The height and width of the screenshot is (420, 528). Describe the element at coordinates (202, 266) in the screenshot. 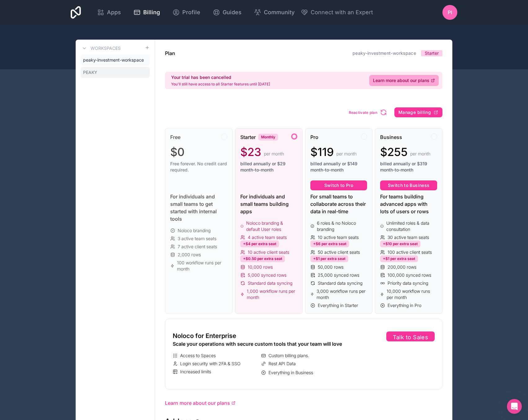

I see `span: 100 workflow runs per month` at that location.